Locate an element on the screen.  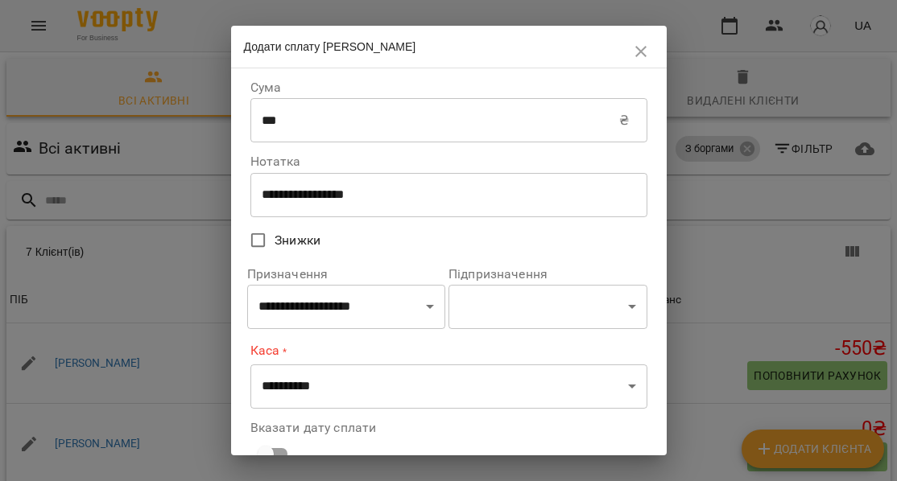
span: Знижки is located at coordinates (297, 241).